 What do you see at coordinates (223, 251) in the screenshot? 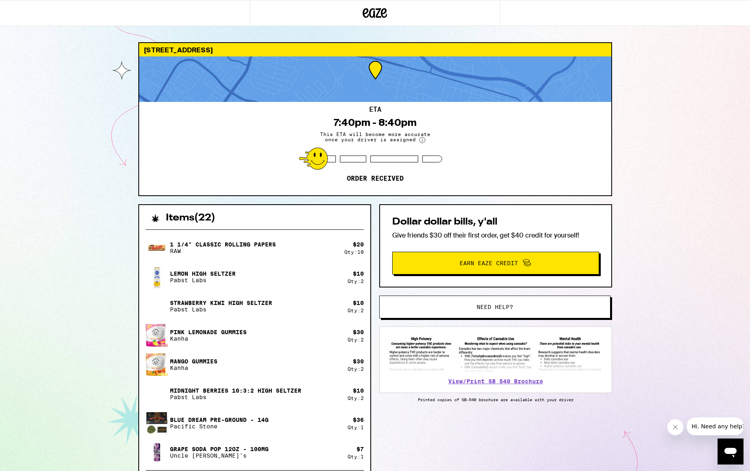
I see `p: RAW` at bounding box center [223, 251].